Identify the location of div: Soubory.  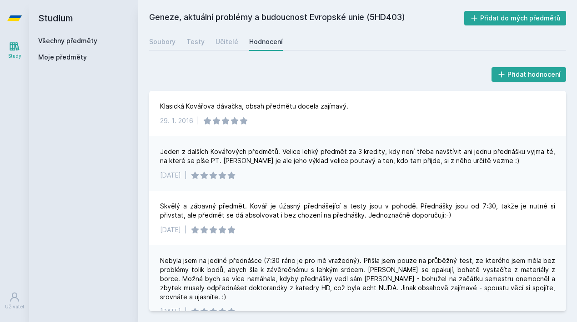
(162, 42).